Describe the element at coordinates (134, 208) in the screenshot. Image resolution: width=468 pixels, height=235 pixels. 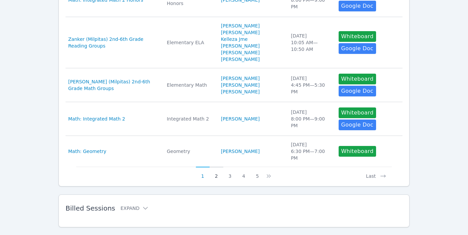
I see `button: Expand` at that location.